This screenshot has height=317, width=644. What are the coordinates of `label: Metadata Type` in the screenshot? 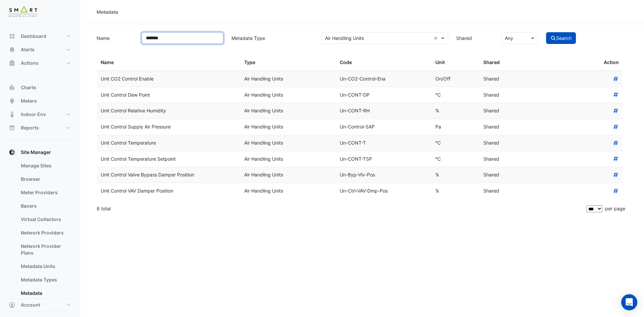 It's located at (272, 38).